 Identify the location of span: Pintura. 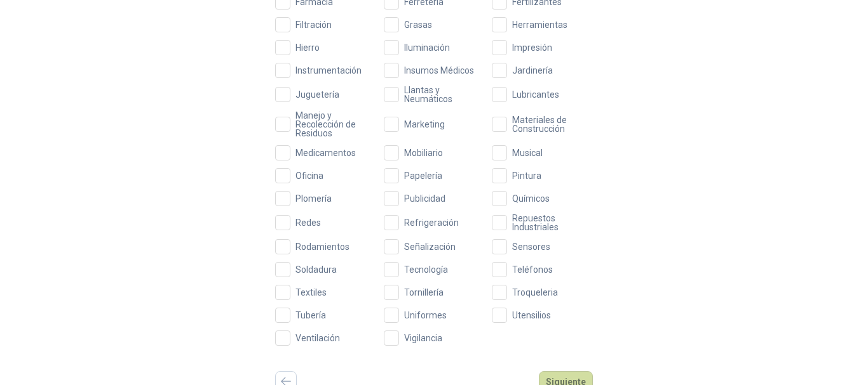
(527, 176).